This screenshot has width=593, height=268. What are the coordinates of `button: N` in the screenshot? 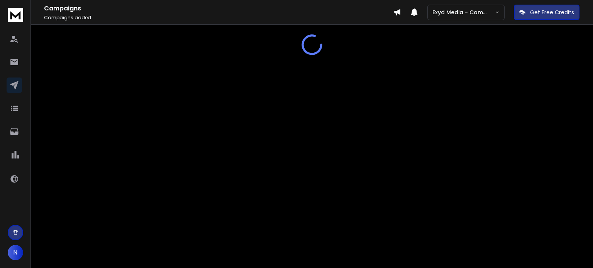 It's located at (15, 253).